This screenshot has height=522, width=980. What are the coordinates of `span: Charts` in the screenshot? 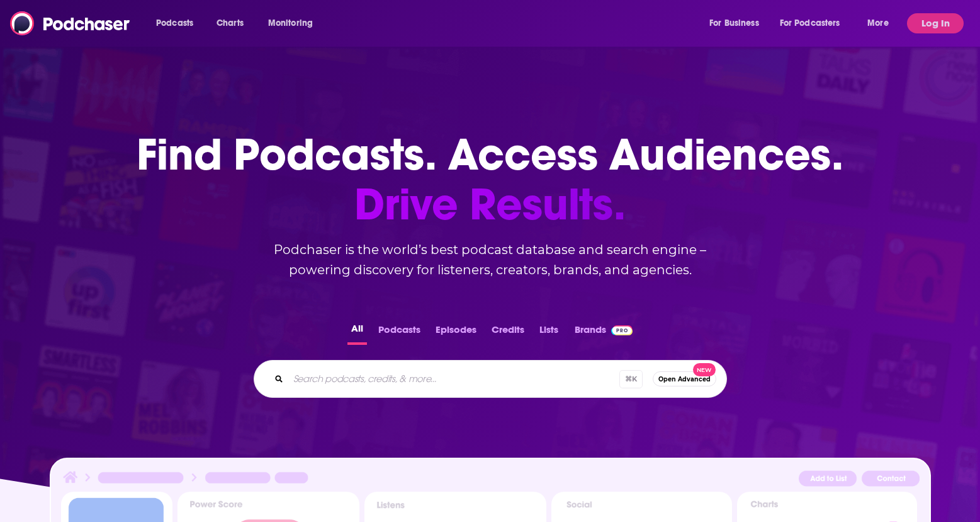 It's located at (230, 23).